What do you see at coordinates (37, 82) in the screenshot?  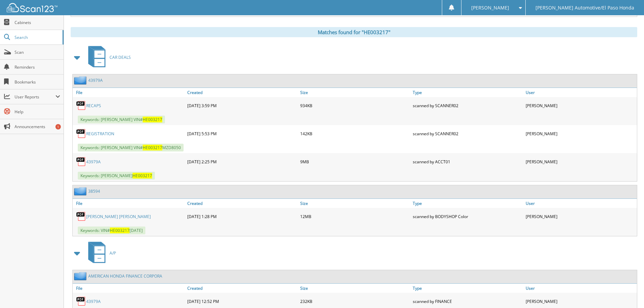 I see `span: Bookmarks` at bounding box center [37, 82].